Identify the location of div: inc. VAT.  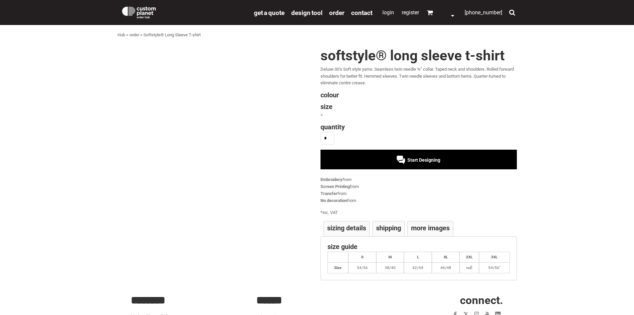
(419, 212).